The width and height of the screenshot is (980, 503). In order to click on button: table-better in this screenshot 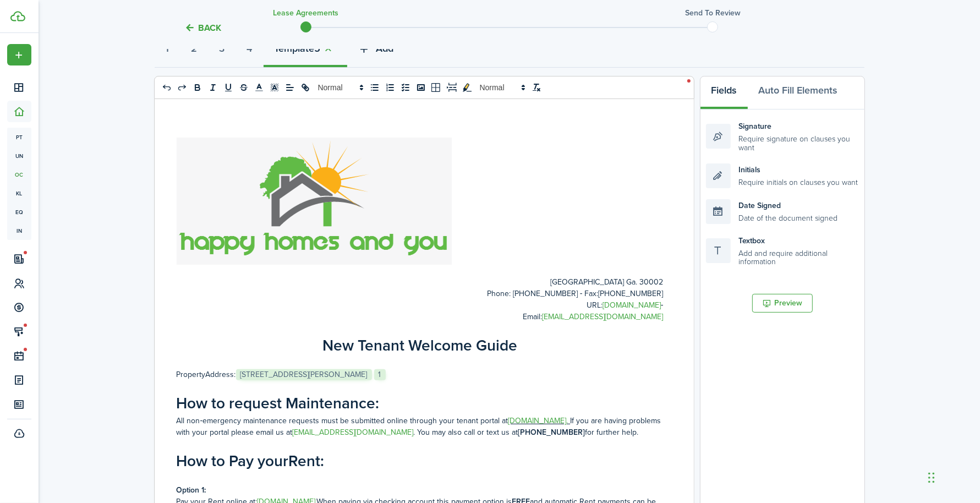, I will do `click(437, 87)`.